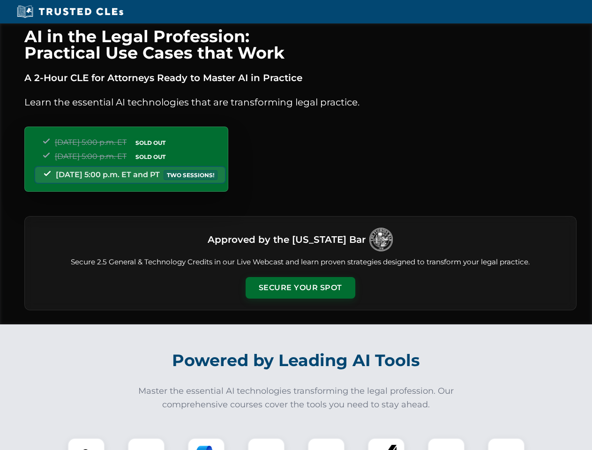 The height and width of the screenshot is (450, 592). I want to click on p: Master the essential AI technologies transforming the legal profession. Our comprehensive courses..., so click(296, 398).